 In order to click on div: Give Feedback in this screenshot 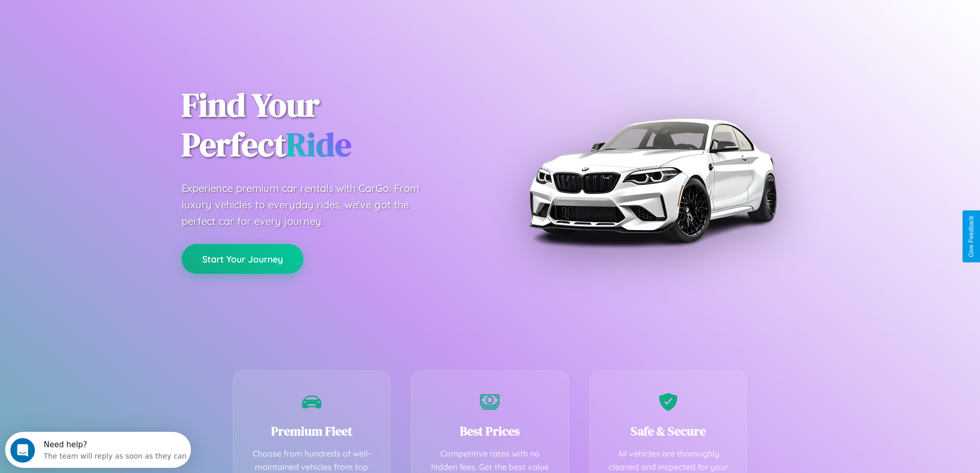, I will do `click(971, 236)`.